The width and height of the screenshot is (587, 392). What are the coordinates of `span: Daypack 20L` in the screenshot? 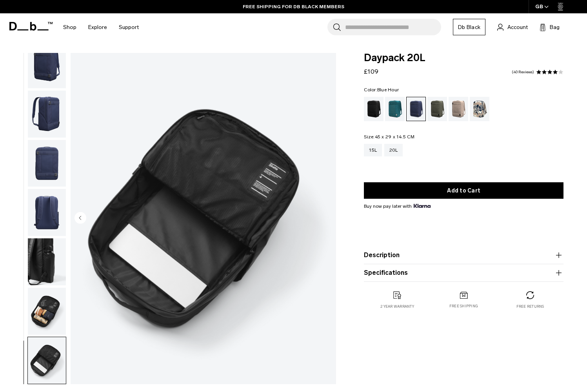 It's located at (464, 58).